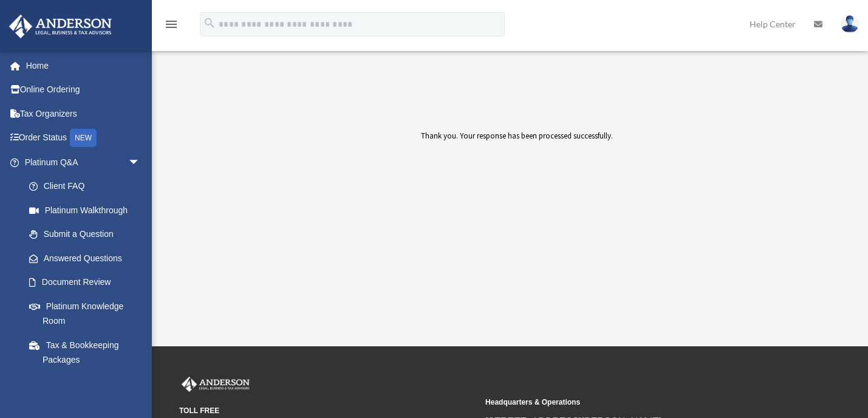  Describe the element at coordinates (209, 23) in the screenshot. I see `i: search` at that location.